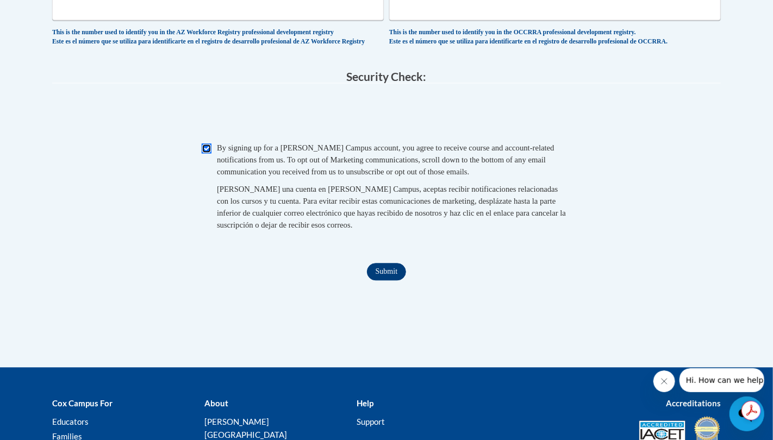  Describe the element at coordinates (47, 12) in the screenshot. I see `span: Hi. How can we help?` at that location.